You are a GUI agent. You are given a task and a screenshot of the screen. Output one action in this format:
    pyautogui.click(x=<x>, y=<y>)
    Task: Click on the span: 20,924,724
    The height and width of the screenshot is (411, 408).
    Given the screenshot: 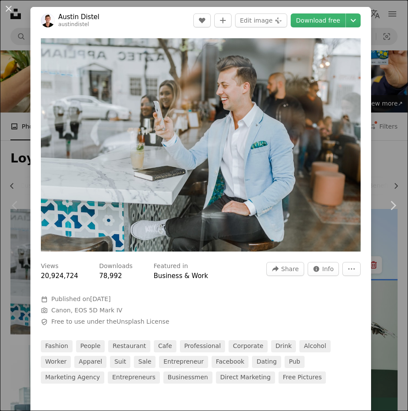 What is the action you would take?
    pyautogui.click(x=60, y=276)
    